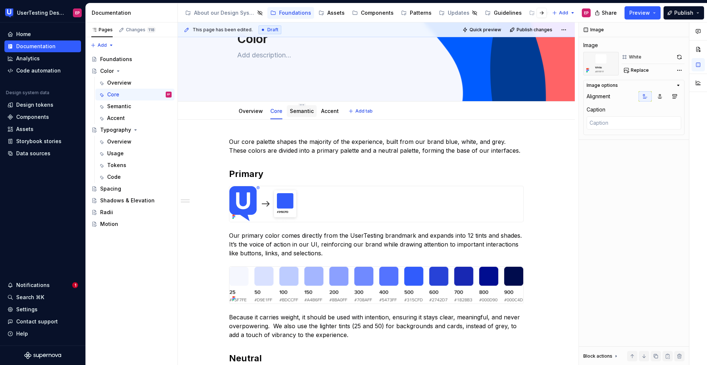 The image size is (707, 365). Describe the element at coordinates (222, 30) in the screenshot. I see `span: This page has been edited.` at that location.